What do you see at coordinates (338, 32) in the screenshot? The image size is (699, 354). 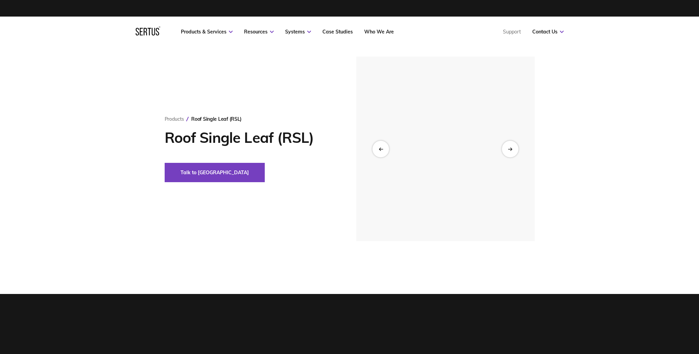 I see `a: Case Studies` at bounding box center [338, 32].